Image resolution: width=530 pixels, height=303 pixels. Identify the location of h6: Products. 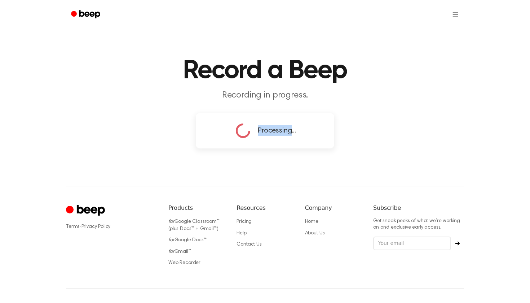
(197, 208).